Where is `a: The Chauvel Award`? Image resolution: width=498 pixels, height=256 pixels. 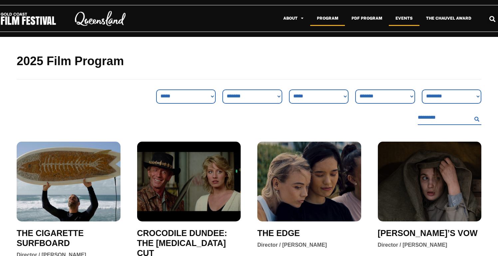 a: The Chauvel Award is located at coordinates (448, 18).